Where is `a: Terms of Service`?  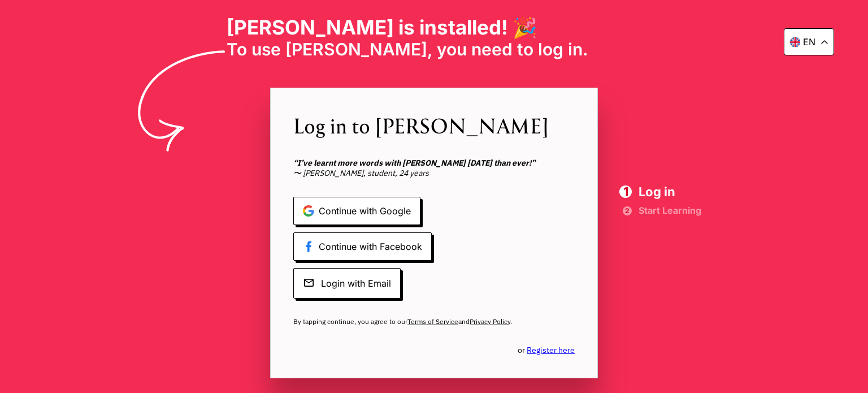
a: Terms of Service is located at coordinates (433, 321).